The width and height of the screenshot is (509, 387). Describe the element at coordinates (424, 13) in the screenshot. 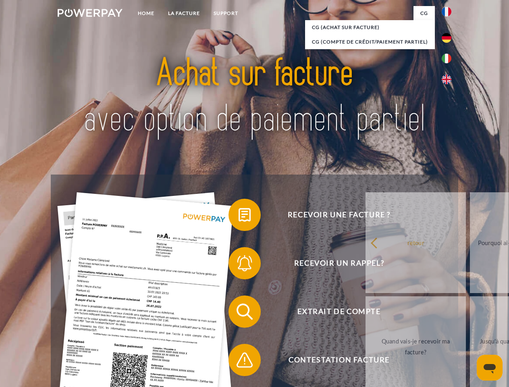

I see `a: CG` at that location.